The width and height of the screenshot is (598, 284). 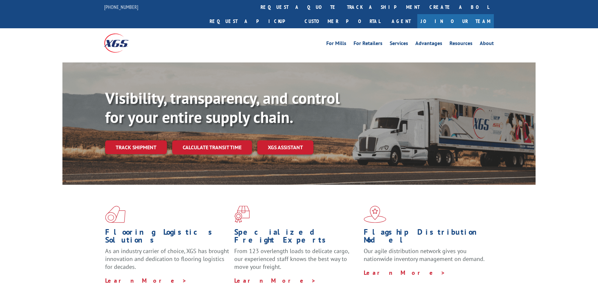 I want to click on a: Resources, so click(x=461, y=44).